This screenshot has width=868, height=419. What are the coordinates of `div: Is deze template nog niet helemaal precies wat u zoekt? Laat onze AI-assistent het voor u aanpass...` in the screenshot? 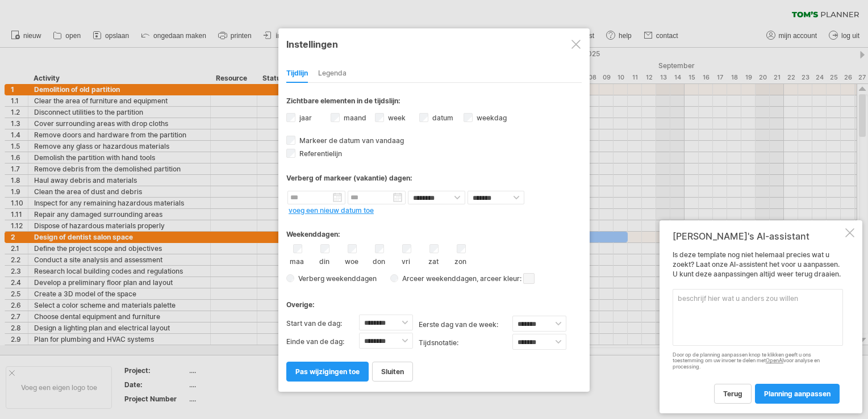 It's located at (758, 326).